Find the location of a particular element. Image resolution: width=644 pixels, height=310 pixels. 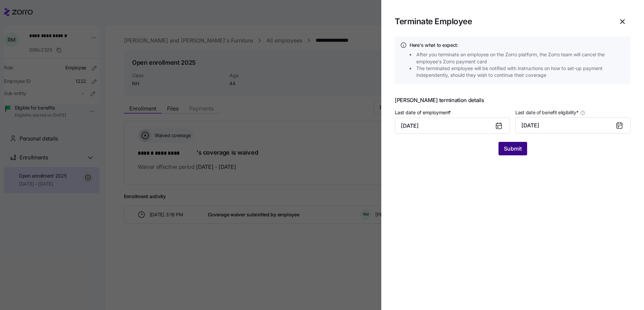

span: Last date of benefit eligibility * is located at coordinates (547, 112).